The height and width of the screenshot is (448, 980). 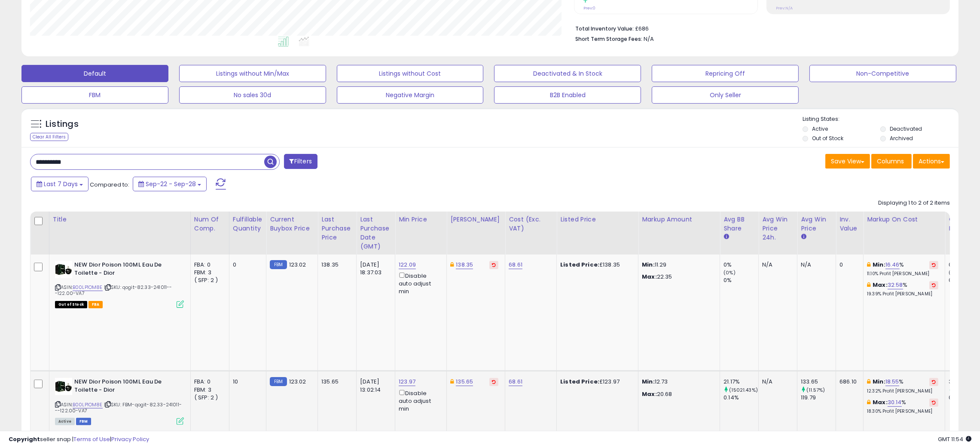 What do you see at coordinates (126, 386) in the screenshot?
I see `b: NEW Dior Poison 100ML Eau De Toilette - Dior` at bounding box center [126, 386].